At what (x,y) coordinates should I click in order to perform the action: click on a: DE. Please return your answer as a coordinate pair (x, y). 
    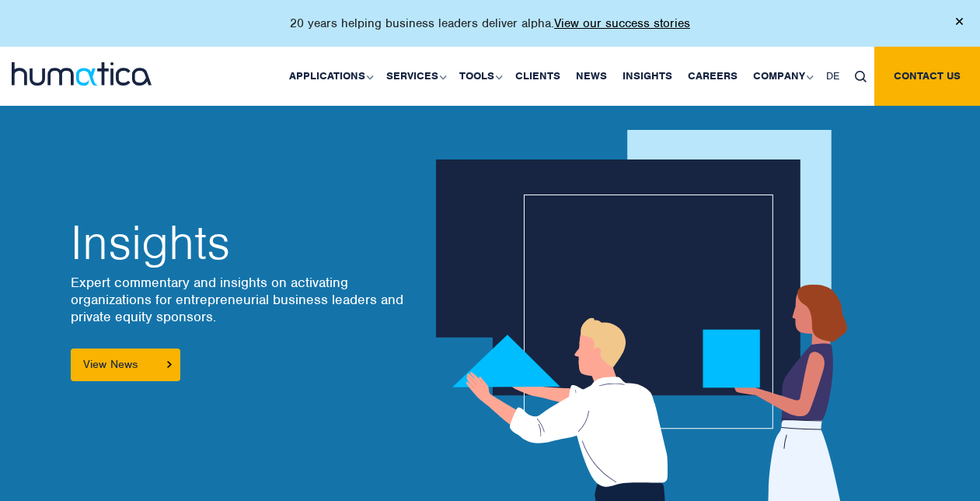
    Looking at the image, I should click on (832, 76).